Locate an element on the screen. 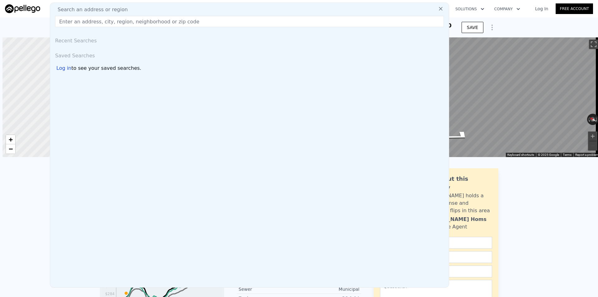 The image size is (598, 297). path: Go South, Avenida Del Gato is located at coordinates (459, 136).